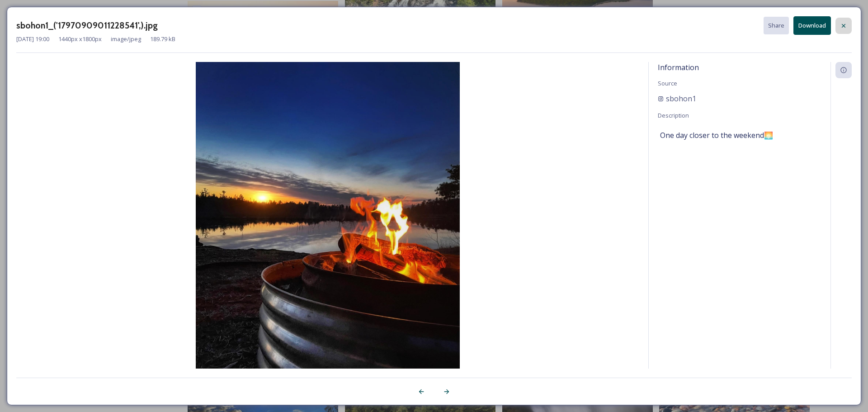  Describe the element at coordinates (163, 39) in the screenshot. I see `span: 189.79 kB` at that location.